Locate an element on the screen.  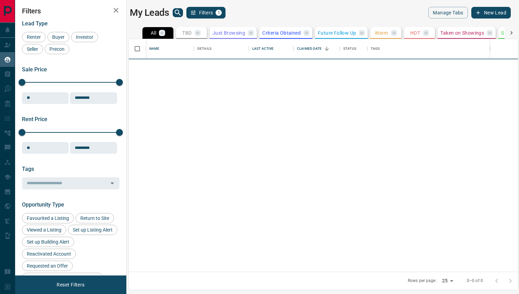
div: Set up Building Alert is located at coordinates (48, 242).